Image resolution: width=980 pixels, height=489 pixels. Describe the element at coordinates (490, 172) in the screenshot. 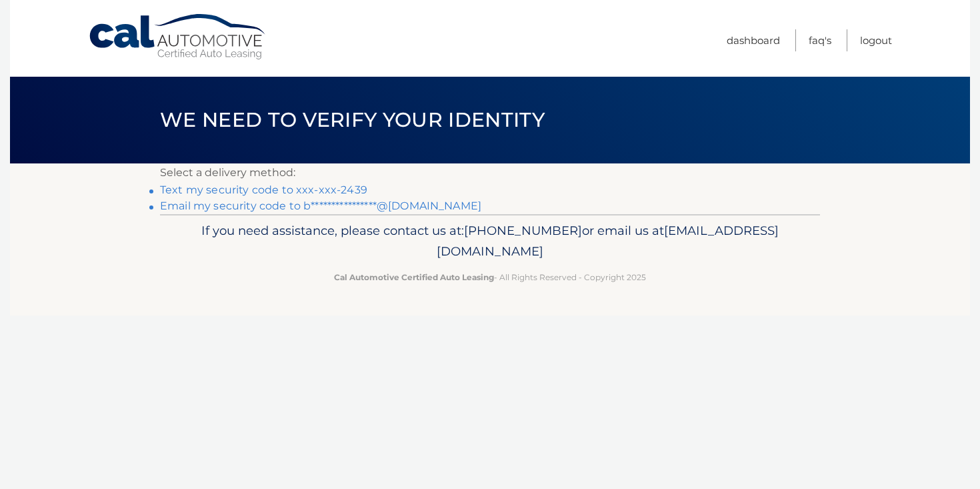

I see `p: Select a delivery method:` at that location.